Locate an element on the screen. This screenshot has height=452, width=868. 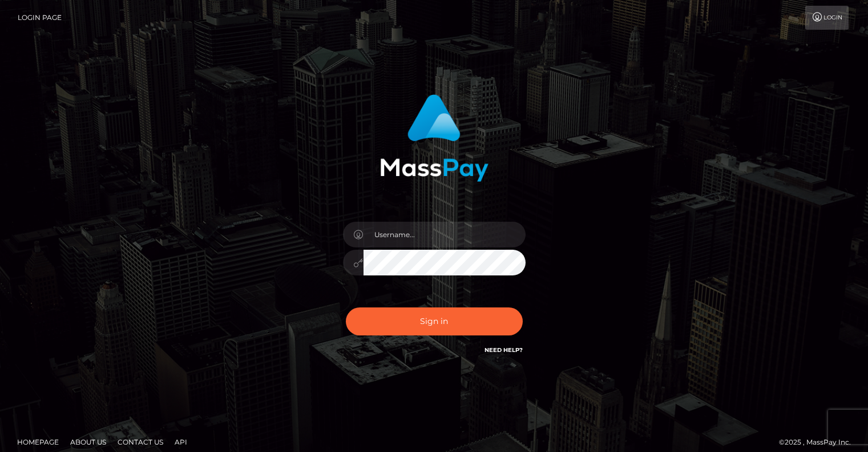
input: Username... is located at coordinates (444, 234).